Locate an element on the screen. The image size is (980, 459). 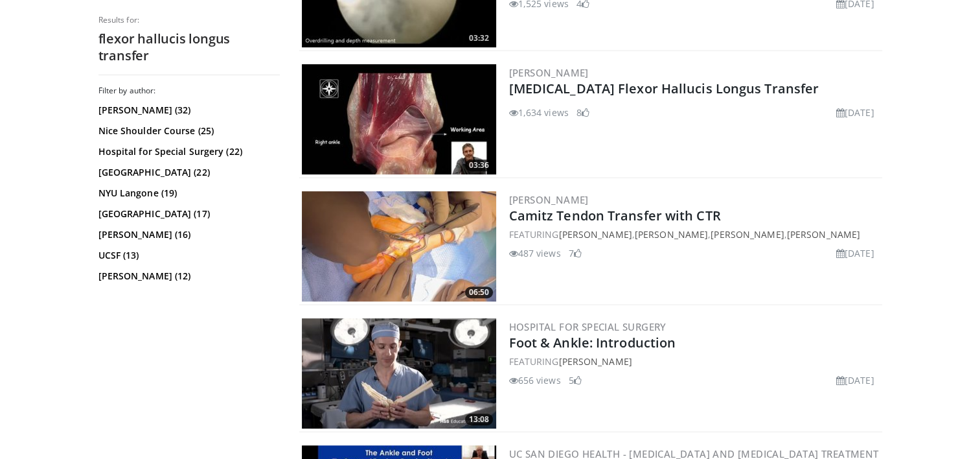
a: Hospital for Special Surgery (22) is located at coordinates (187, 152).